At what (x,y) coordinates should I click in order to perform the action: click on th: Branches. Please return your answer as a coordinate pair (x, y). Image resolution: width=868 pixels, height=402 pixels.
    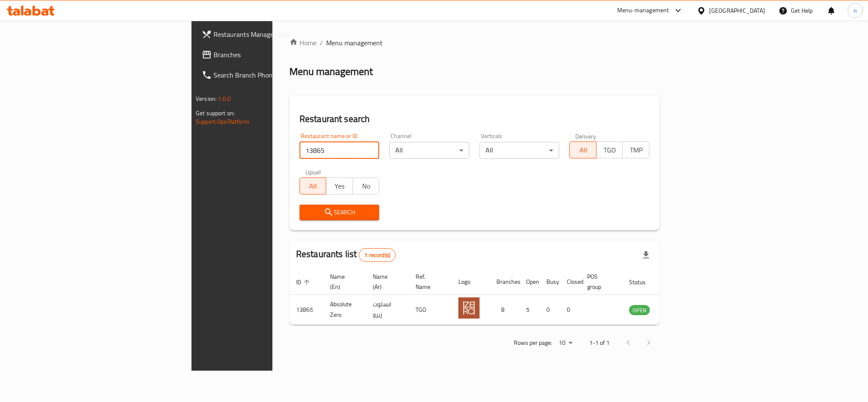
    Looking at the image, I should click on (504, 282).